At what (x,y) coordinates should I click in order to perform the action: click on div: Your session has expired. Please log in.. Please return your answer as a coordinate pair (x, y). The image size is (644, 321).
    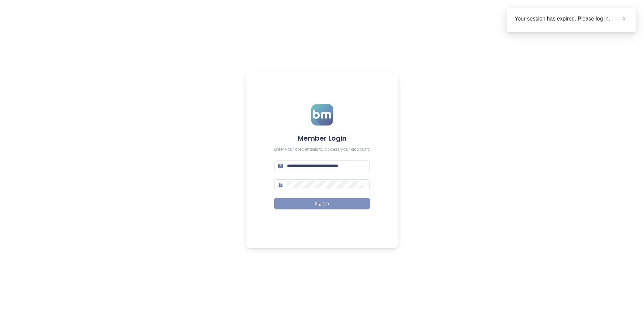
    Looking at the image, I should click on (571, 19).